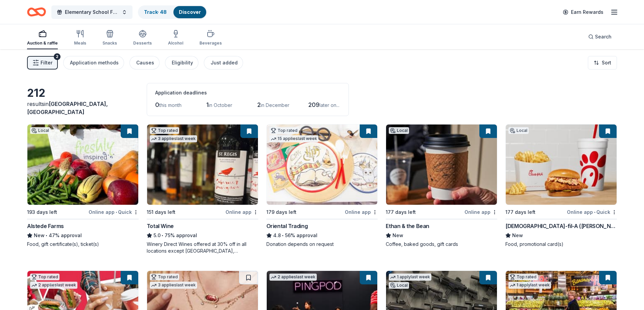  Describe the element at coordinates (441, 186) in the screenshot. I see `a: Image for Ethan & the BeanLocal177 days leftOnline appEthan & the BeanNewCoffee, baked goods, gif...` at that location.